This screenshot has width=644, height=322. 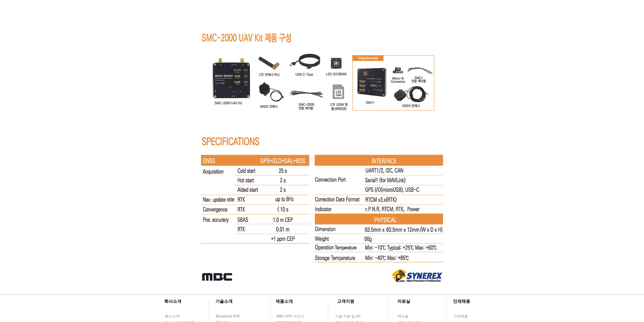 What do you see at coordinates (290, 317) in the screenshot?
I see `span: MBC RTK 수신기` at bounding box center [290, 317].